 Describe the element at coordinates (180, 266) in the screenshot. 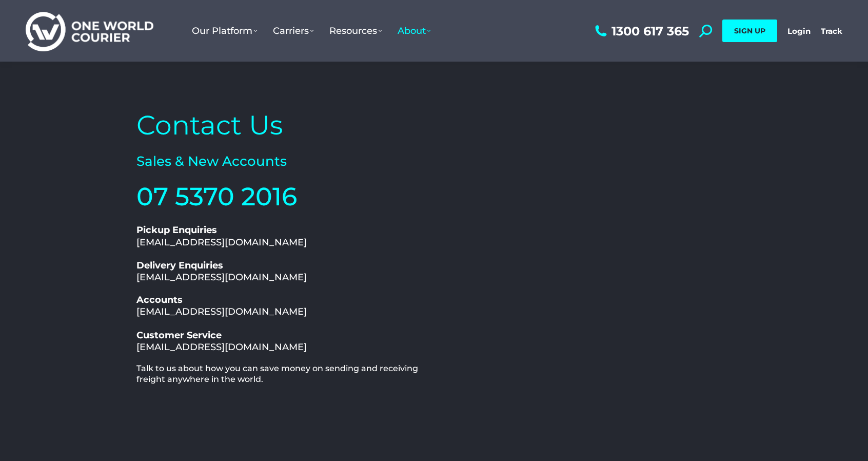

I see `b: Delivery Enquiries` at that location.